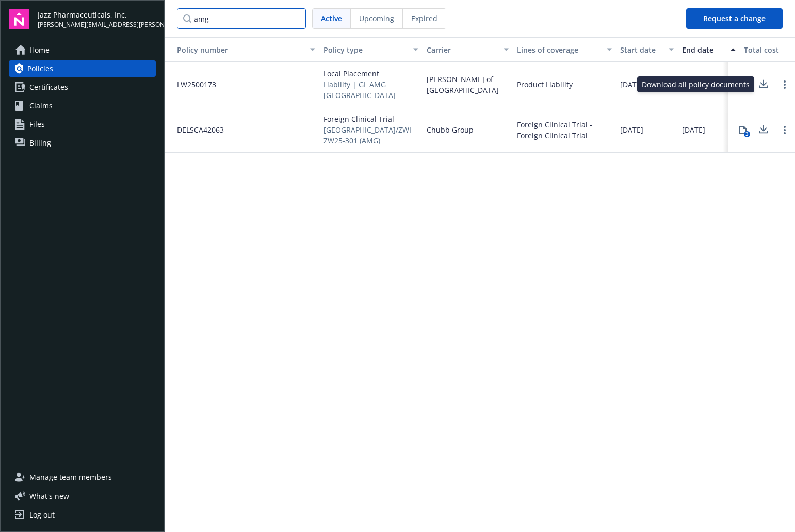 The image size is (795, 532). Describe the element at coordinates (695, 84) in the screenshot. I see `div: Download all policy documents` at that location.